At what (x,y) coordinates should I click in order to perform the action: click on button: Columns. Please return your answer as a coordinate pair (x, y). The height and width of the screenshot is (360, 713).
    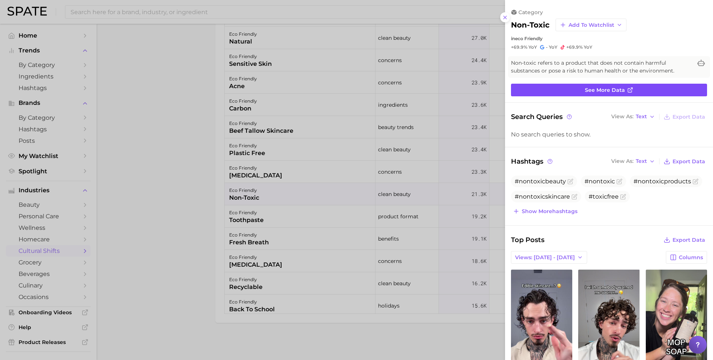
    Looking at the image, I should click on (687, 257).